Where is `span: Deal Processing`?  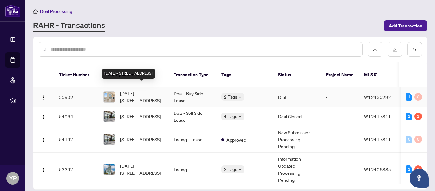 span: Deal Processing is located at coordinates (56, 11).